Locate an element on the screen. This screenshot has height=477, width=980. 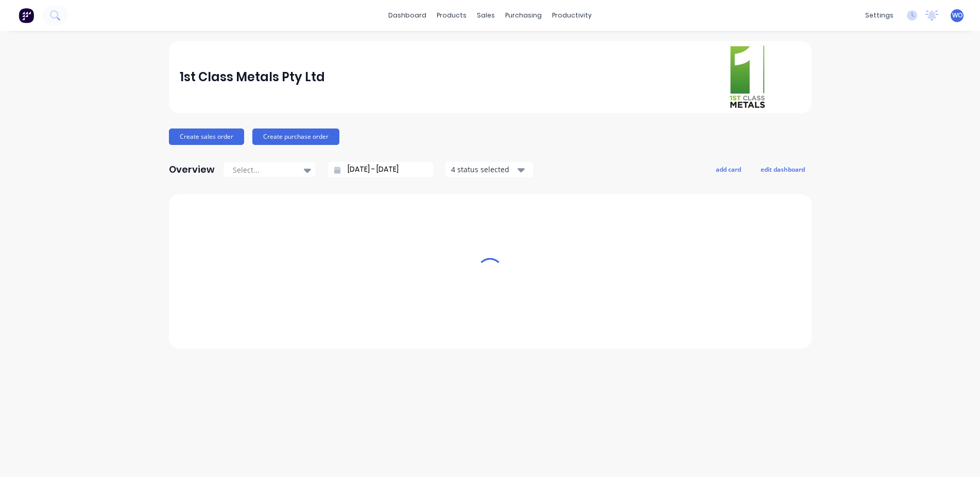
span: WO is located at coordinates (957, 16).